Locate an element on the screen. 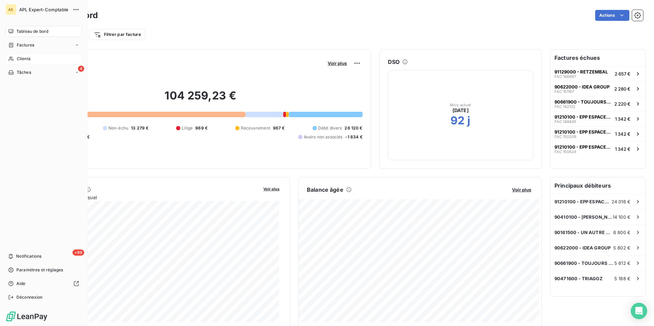 This screenshot has width=654, height=326. span: 2 657 € is located at coordinates (622, 74).